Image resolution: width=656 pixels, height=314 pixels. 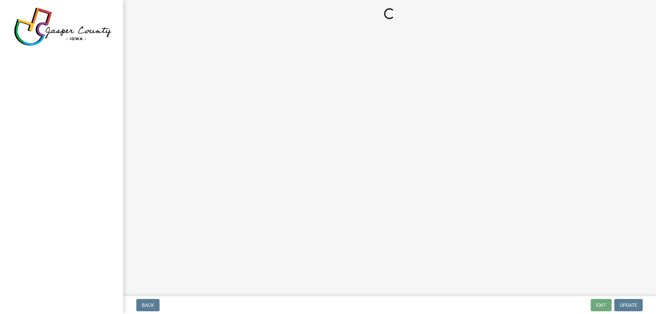 What do you see at coordinates (148, 305) in the screenshot?
I see `button: Back` at bounding box center [148, 305].